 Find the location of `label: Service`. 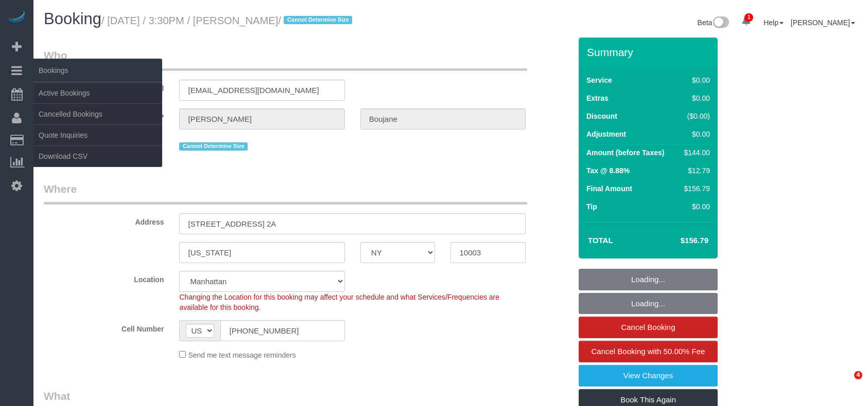

label: Service is located at coordinates (599, 80).